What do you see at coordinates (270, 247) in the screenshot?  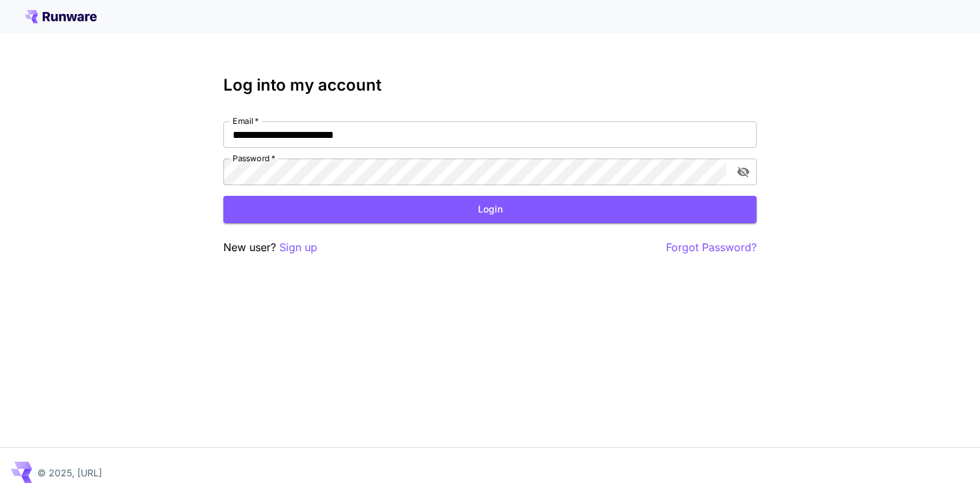 I see `p: New user?` at bounding box center [270, 247].